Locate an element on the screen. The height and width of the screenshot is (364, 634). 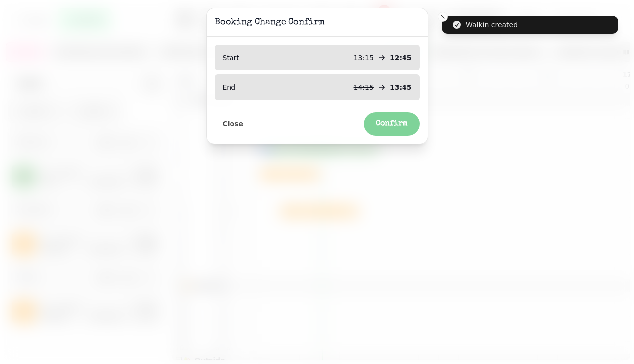
p: 13:45 is located at coordinates (401, 87).